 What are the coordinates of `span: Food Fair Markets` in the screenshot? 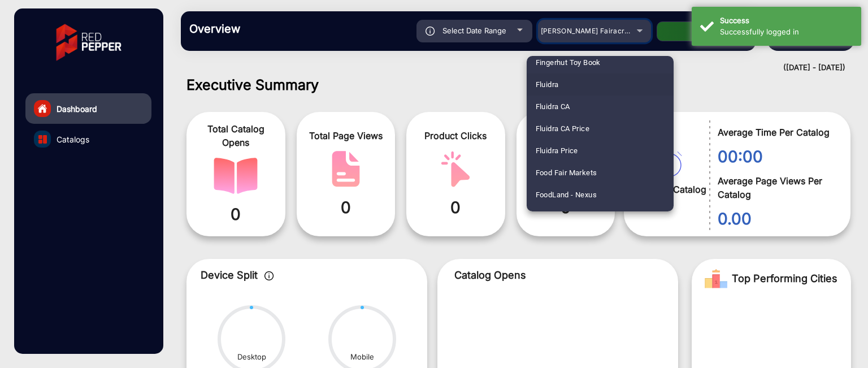 It's located at (567, 172).